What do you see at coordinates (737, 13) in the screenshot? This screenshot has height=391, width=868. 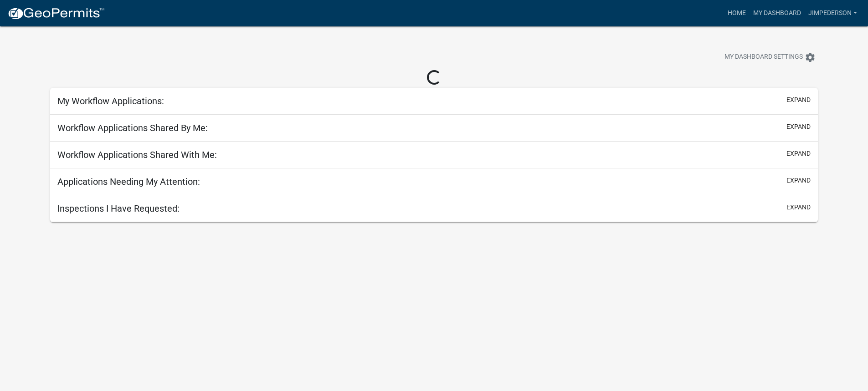 I see `a: Home` at bounding box center [737, 13].